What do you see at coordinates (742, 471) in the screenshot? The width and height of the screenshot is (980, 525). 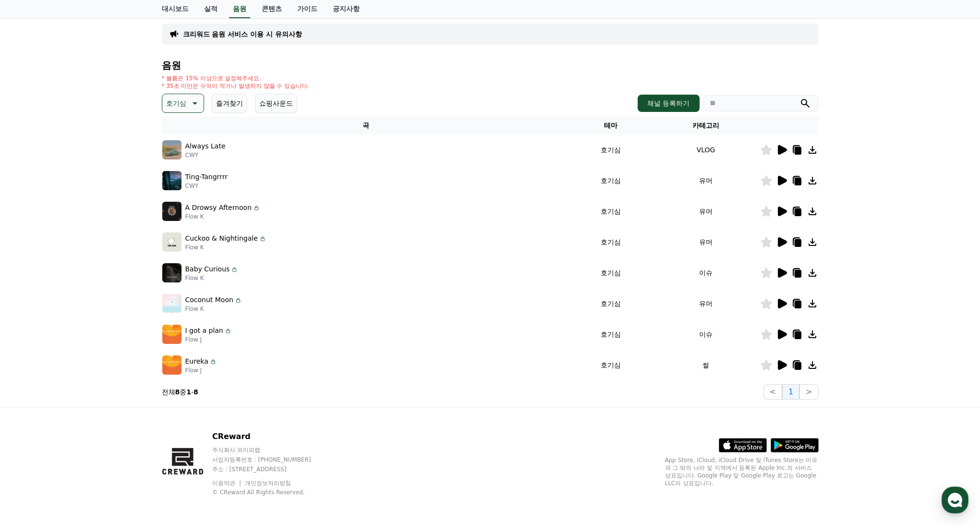 I see `p: App Store, iCloud, iCloud Drive 및 iTunes Store는 미국과 그 밖의 나라 및 지역에서 등록된 Apple Inc.의 서비스 상표입니다. Goo...` at bounding box center [742, 471].